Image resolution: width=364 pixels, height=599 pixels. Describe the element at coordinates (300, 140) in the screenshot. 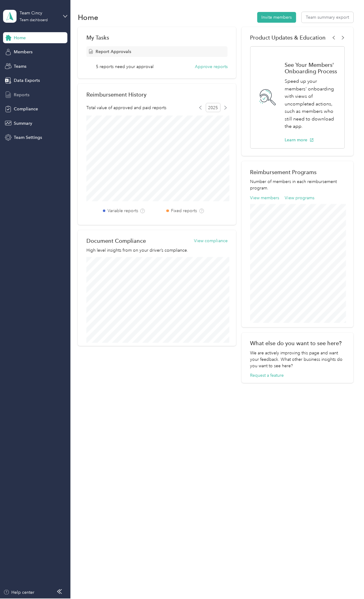

I see `button: Learn more` at that location.